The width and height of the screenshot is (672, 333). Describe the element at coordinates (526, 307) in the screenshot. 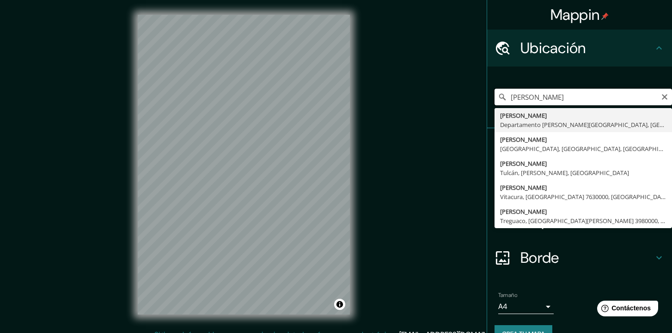

I see `div: A4` at that location.